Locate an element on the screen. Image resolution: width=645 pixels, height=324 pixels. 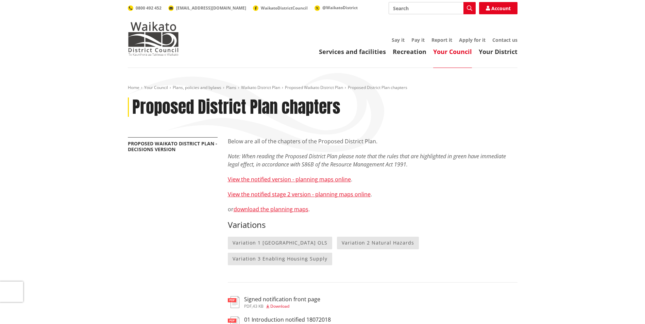
span: pdf is located at coordinates (248, 306).